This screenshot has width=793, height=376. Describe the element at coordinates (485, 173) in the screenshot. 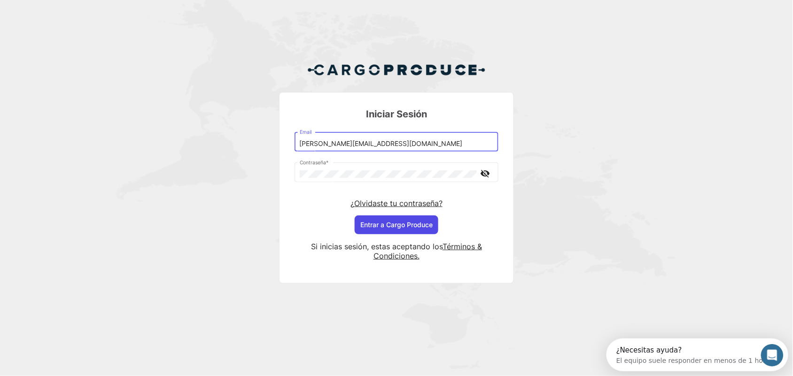

I see `mat-icon: visibility_off` at that location.